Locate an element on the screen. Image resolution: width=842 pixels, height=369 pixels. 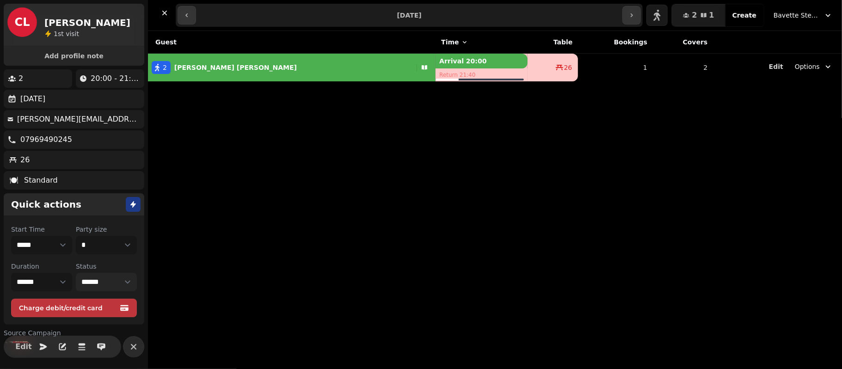
p: 2 is located at coordinates (21, 79).